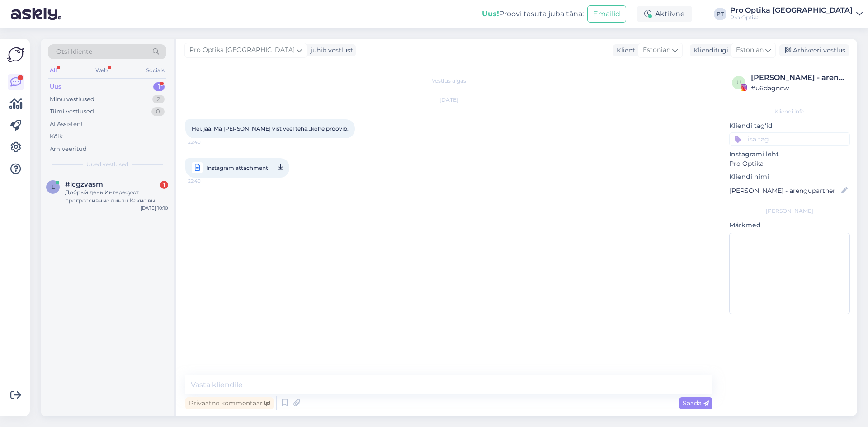  I want to click on p: Pro Optika, so click(789, 164).